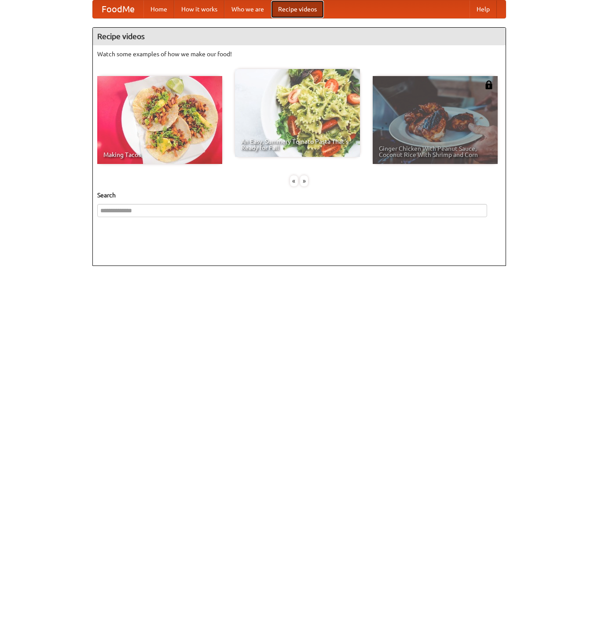 The image size is (598, 622). Describe the element at coordinates (160, 155) in the screenshot. I see `span: Making Tacos` at that location.